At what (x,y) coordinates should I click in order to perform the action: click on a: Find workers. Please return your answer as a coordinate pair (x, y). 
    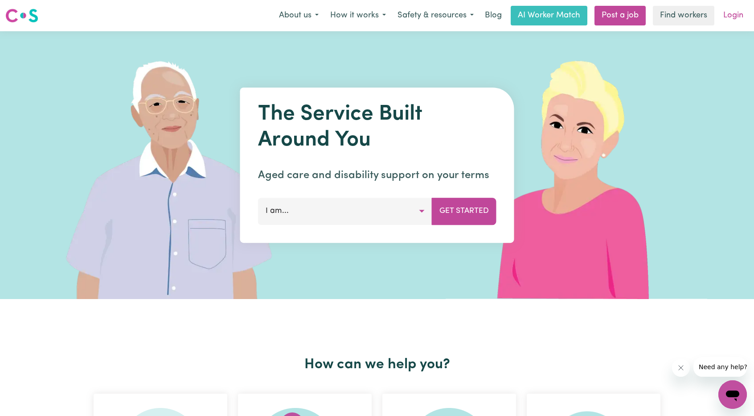
    Looking at the image, I should click on (684, 16).